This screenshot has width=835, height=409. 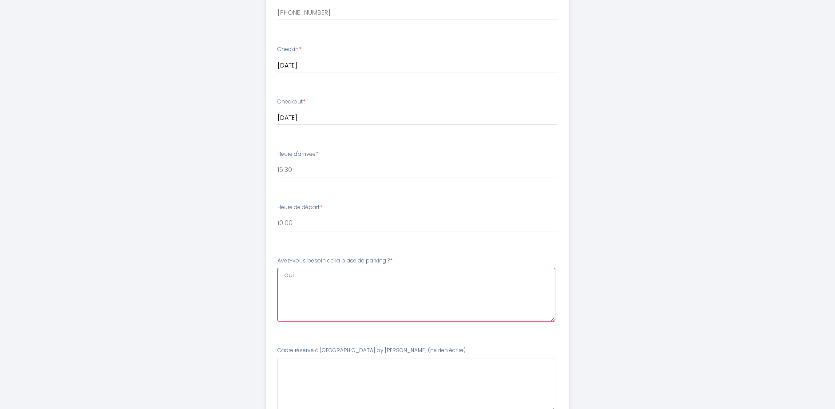 What do you see at coordinates (298, 154) in the screenshot?
I see `label: Heure d'arrivée` at bounding box center [298, 154].